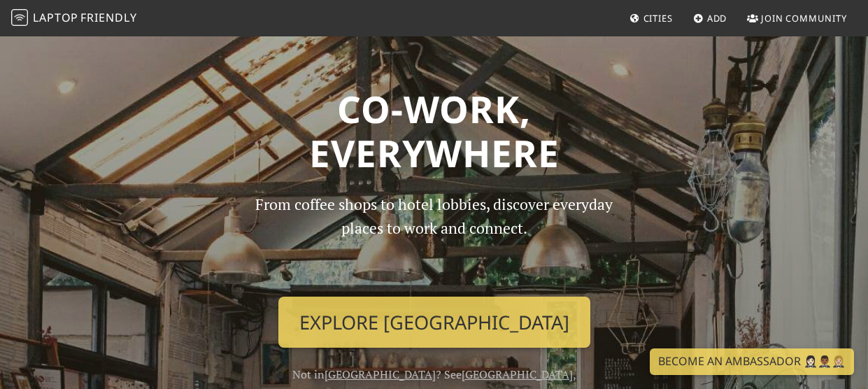  Describe the element at coordinates (108, 17) in the screenshot. I see `span: Friendly` at that location.